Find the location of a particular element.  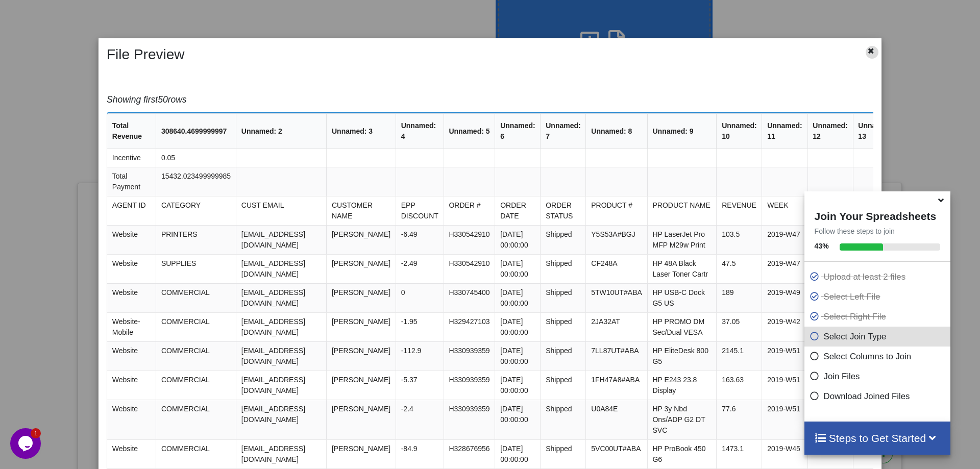

td: H329427103 is located at coordinates (469, 327).